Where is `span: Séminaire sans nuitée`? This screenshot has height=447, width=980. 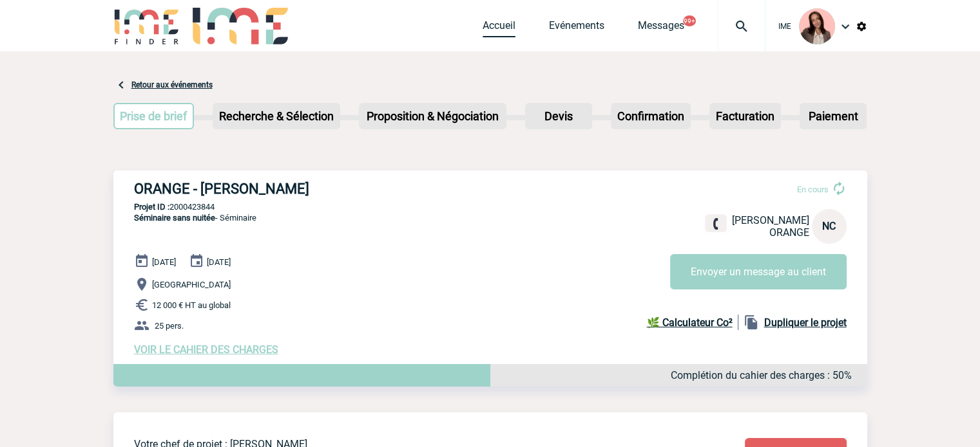
span: Séminaire sans nuitée is located at coordinates (174, 217).